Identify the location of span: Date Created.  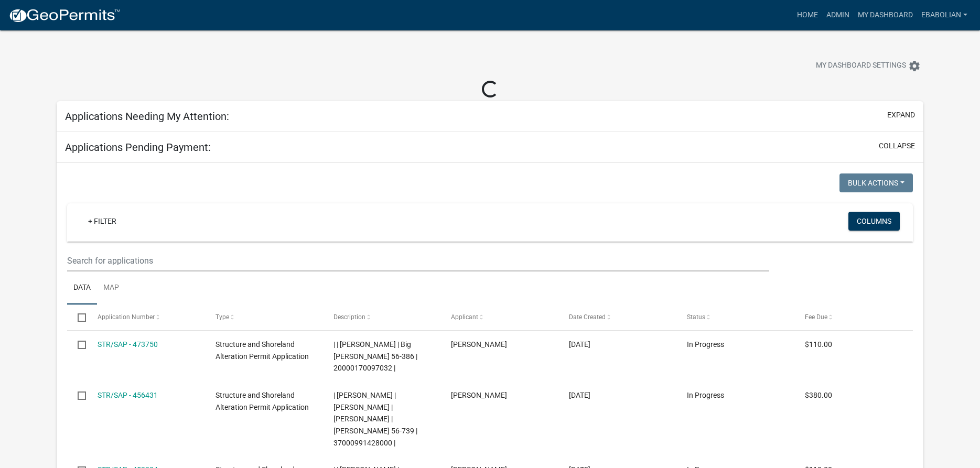
(587, 317).